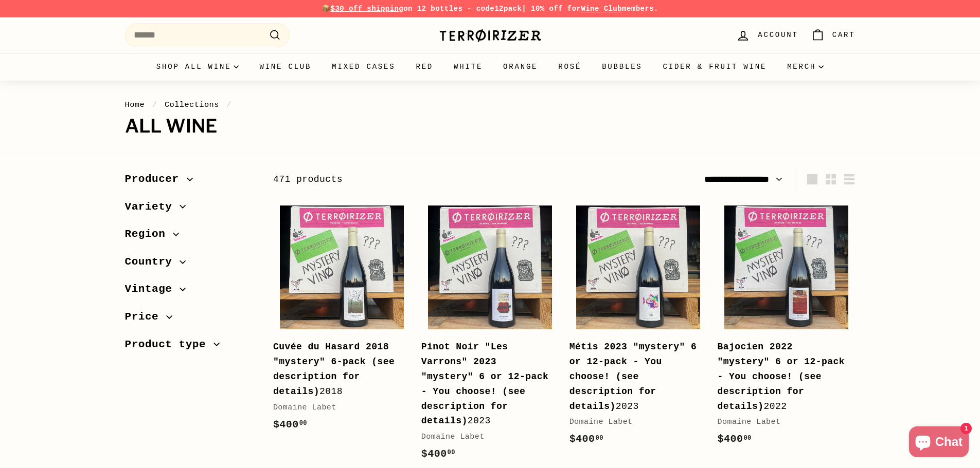 Image resolution: width=980 pixels, height=468 pixels. Describe the element at coordinates (805, 67) in the screenshot. I see `summary: Merch` at that location.